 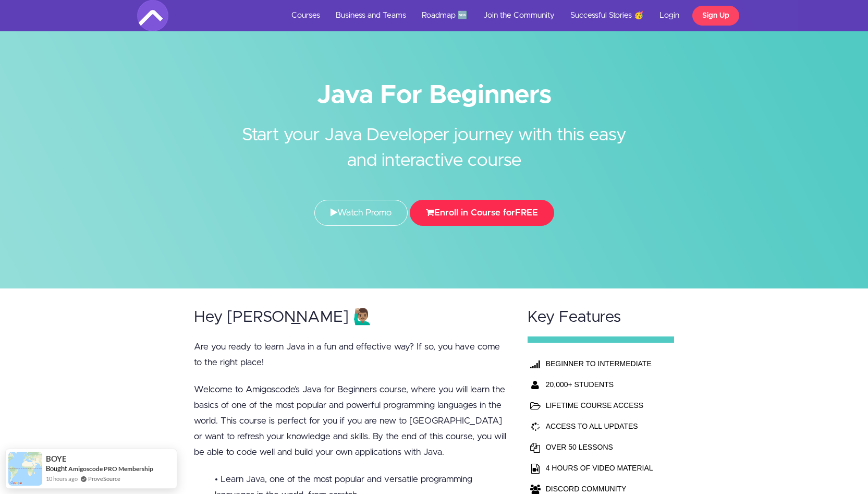 I want to click on h2: Start your Java Developer journey with this easy and interactive course, so click(x=435, y=140).